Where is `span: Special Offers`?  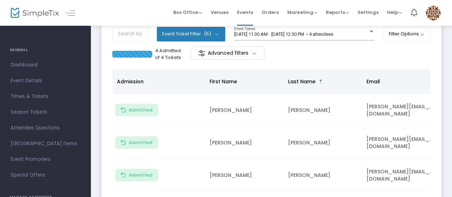 span: Special Offers is located at coordinates (45, 175).